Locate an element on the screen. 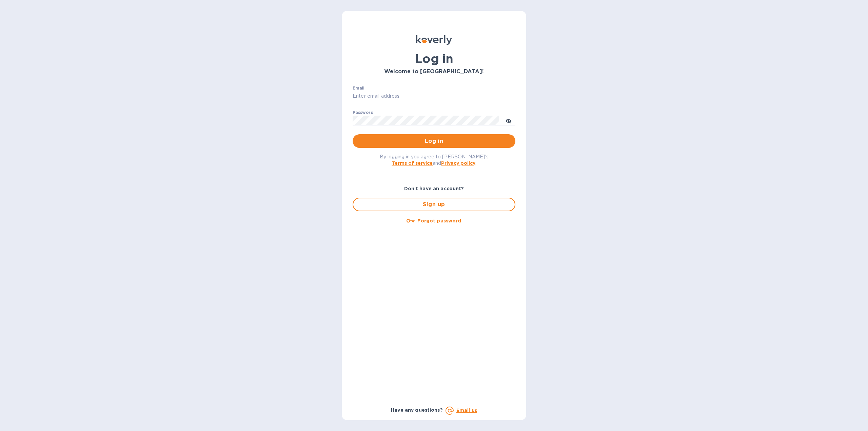 The height and width of the screenshot is (431, 868). h1: Log in is located at coordinates (434, 59).